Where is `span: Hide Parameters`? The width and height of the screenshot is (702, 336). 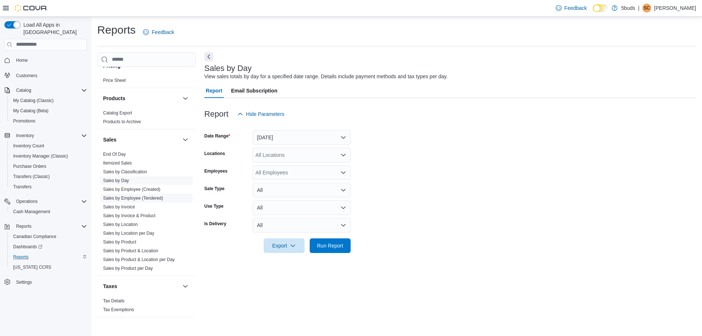
span: Hide Parameters is located at coordinates (265, 114).